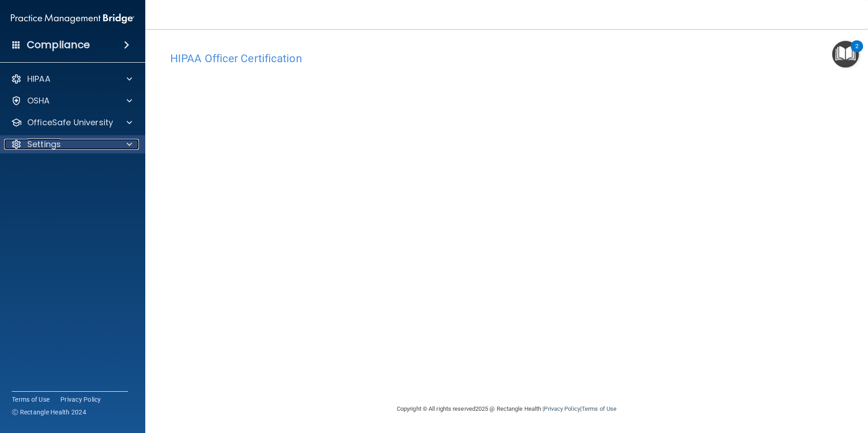  I want to click on p: HIPAA, so click(39, 79).